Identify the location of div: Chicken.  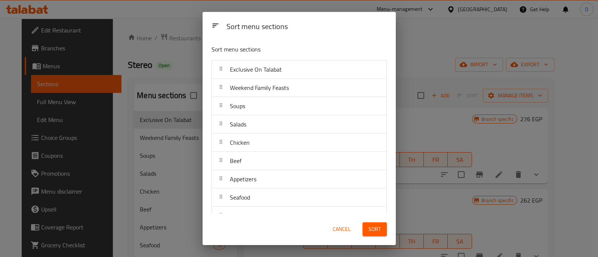
(299, 143).